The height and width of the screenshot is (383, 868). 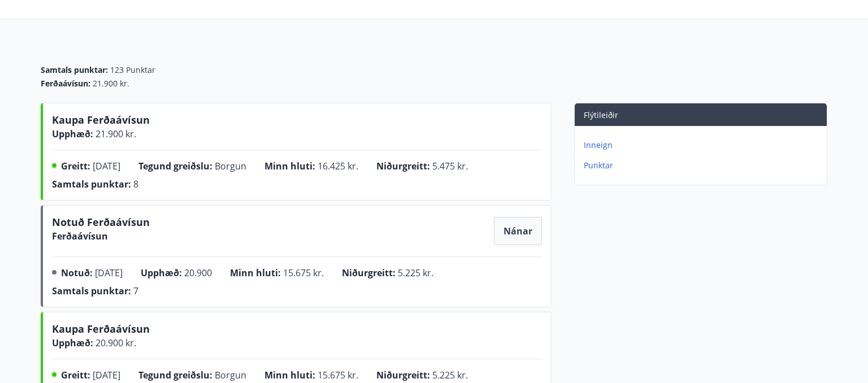 What do you see at coordinates (517, 231) in the screenshot?
I see `button: Nánar` at bounding box center [517, 231].